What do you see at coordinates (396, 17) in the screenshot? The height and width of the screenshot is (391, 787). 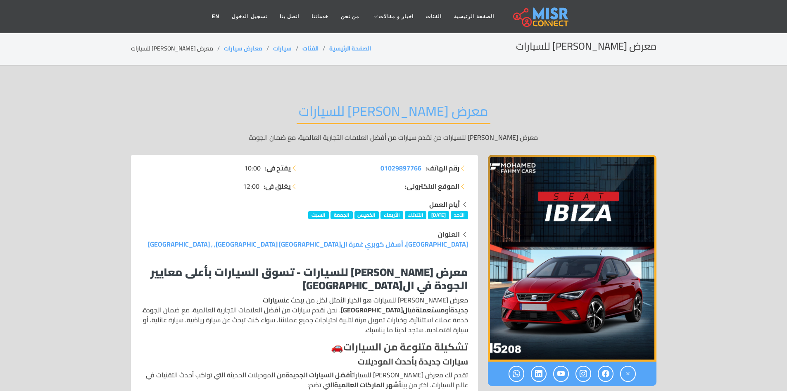 I see `span: اخبار و مقالات` at bounding box center [396, 17].